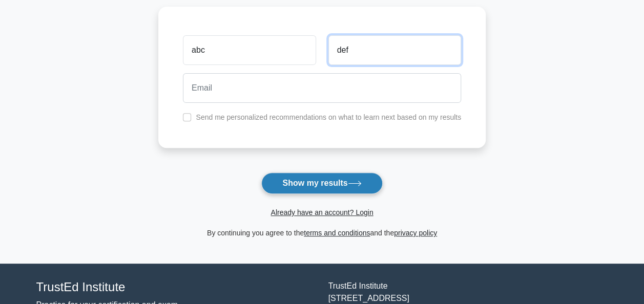 The image size is (644, 304). I want to click on input: Email, so click(322, 88).